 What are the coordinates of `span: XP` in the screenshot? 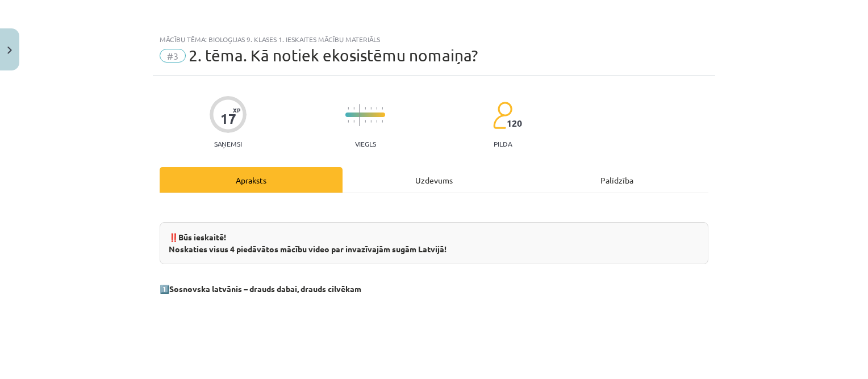 It's located at (236, 109).